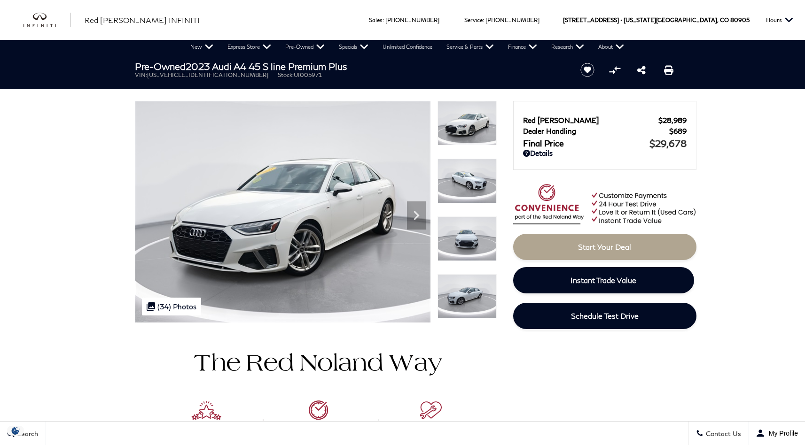  I want to click on section: Click to Open Cookie Consent Modal, so click(16, 431).